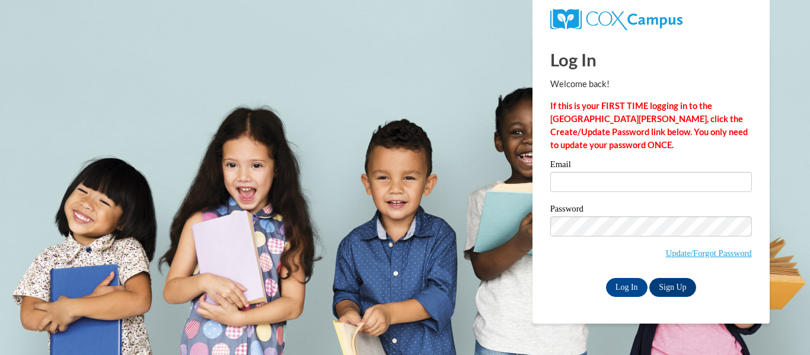  Describe the element at coordinates (651, 166) in the screenshot. I see `label: Email` at that location.